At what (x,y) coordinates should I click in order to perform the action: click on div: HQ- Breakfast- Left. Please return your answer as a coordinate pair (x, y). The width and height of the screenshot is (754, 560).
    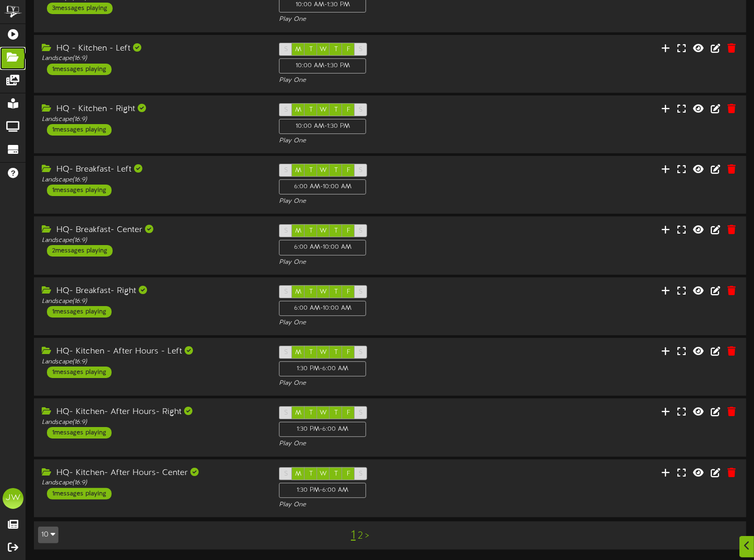
    Looking at the image, I should click on (152, 170).